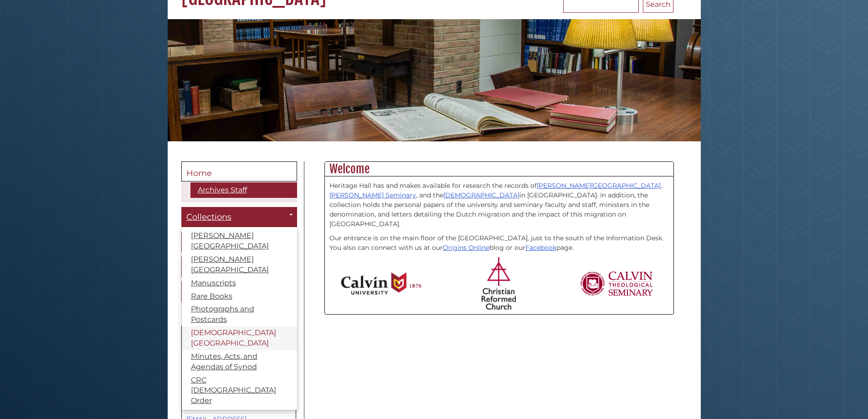  Describe the element at coordinates (499, 205) in the screenshot. I see `p: Heritage Hall has and makes available for research the records of , , and the in [GEOGRAPHIC_DATA...` at that location.